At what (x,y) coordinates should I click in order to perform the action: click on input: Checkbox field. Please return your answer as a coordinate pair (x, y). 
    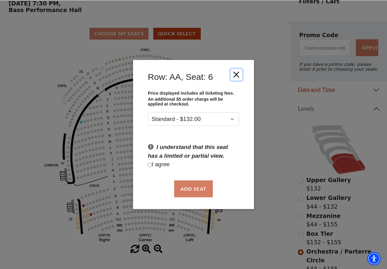
    Looking at the image, I should click on (150, 165).